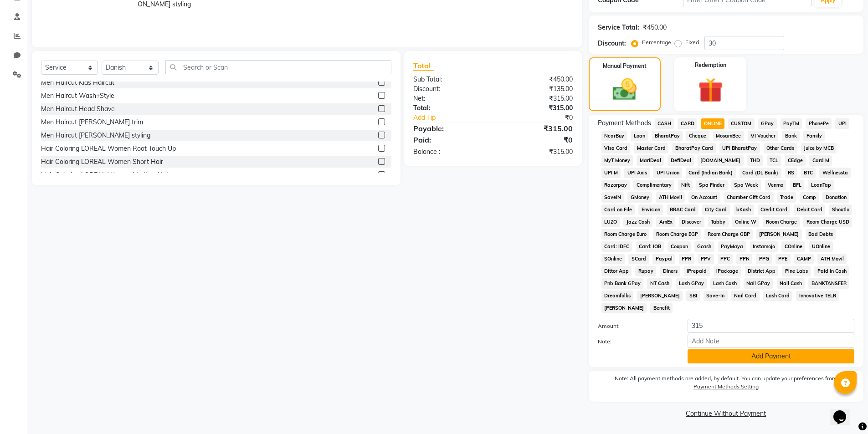  Describe the element at coordinates (614, 136) in the screenshot. I see `span: NearBuy` at that location.